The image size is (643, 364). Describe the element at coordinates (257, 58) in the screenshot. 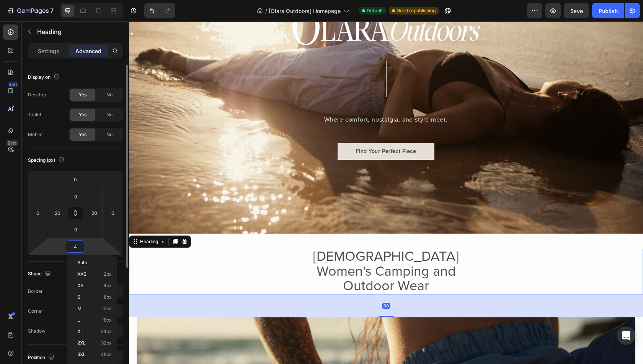

I see `img: gempages_562587214224032779-15d084c4-4c8c-402e-93f7-cefd98370cb4.webp` at that location.